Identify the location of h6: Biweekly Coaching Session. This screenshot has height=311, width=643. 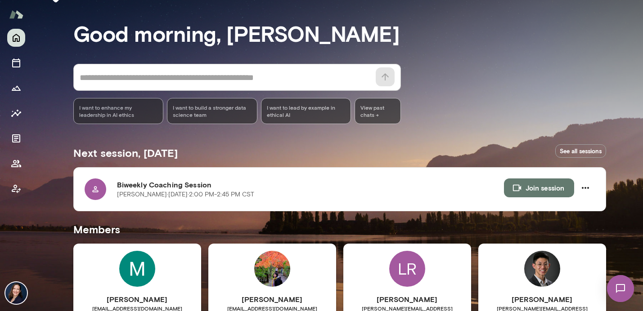
(311, 185).